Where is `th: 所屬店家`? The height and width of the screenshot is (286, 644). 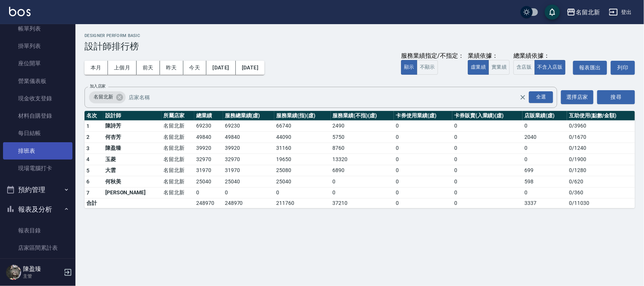 th: 所屬店家 is located at coordinates (177, 116).